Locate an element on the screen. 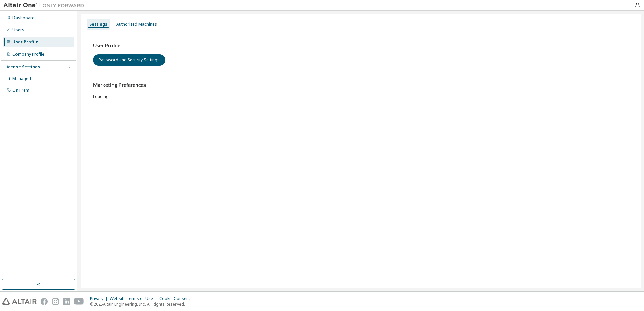 Image resolution: width=644 pixels, height=311 pixels. img: instagram.svg is located at coordinates (55, 301).